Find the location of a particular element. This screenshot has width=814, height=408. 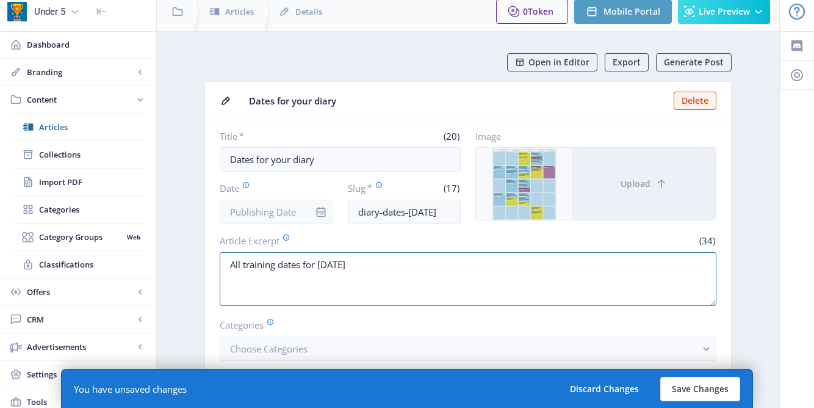

button: Save Changes is located at coordinates (700, 389).